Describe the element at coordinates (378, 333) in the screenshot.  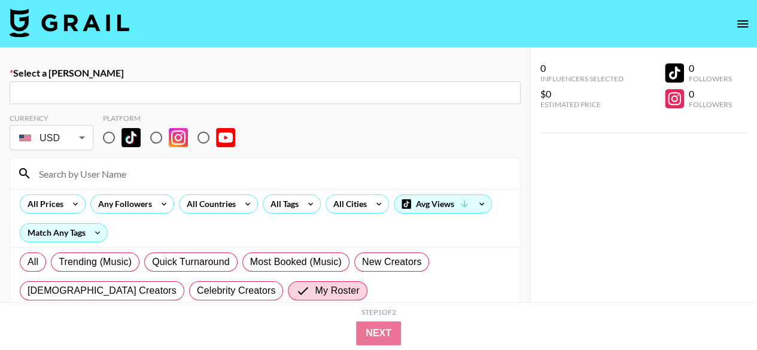
I see `button: Next` at that location.